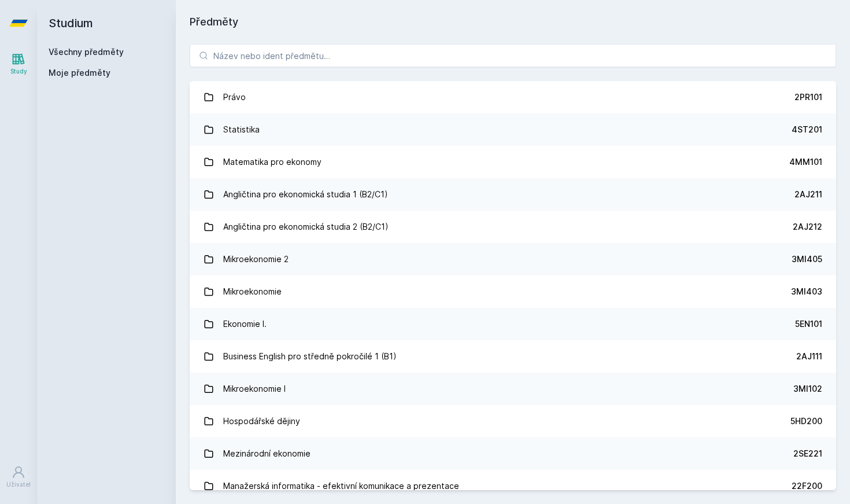 This screenshot has width=850, height=504. Describe the element at coordinates (513, 162) in the screenshot. I see `a: Matematika pro ekonomy 4MM101` at that location.